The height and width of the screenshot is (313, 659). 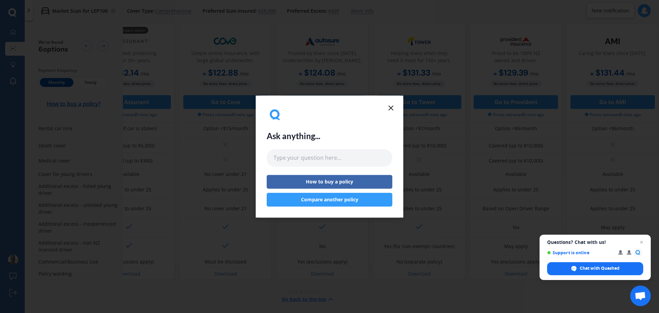 What do you see at coordinates (595, 269) in the screenshot?
I see `div: Chat with Quashed` at bounding box center [595, 269].